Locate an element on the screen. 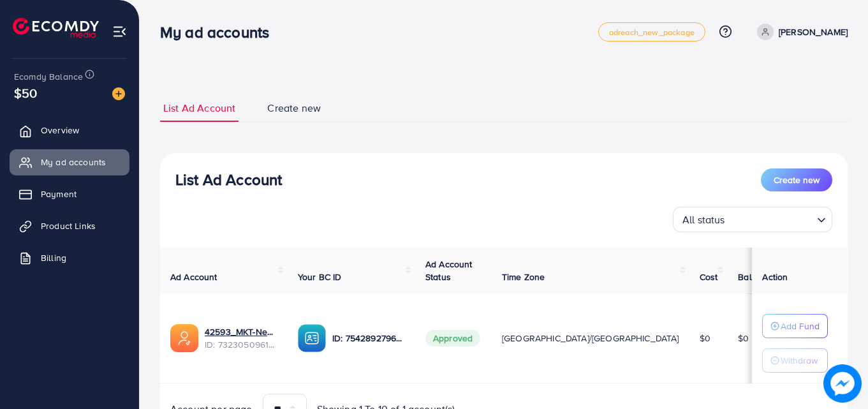 The image size is (868, 409). span: Ad Account is located at coordinates (194, 277).